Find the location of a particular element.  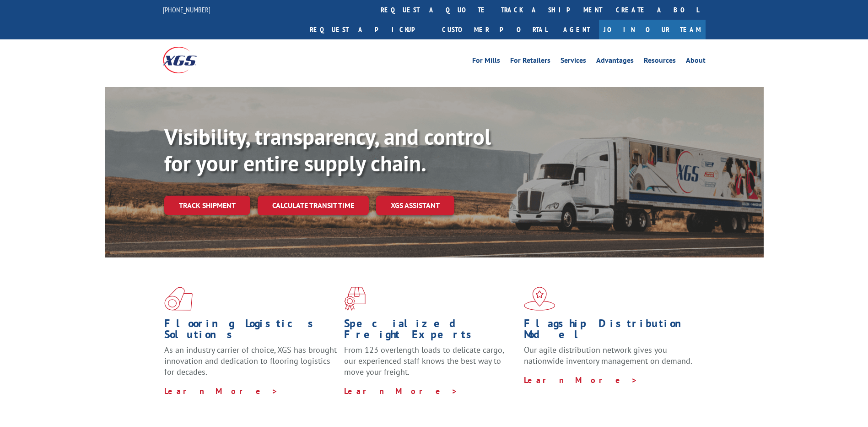

span: Our agile distribution network gives you nationwide inventory management on demand. is located at coordinates (609, 355).